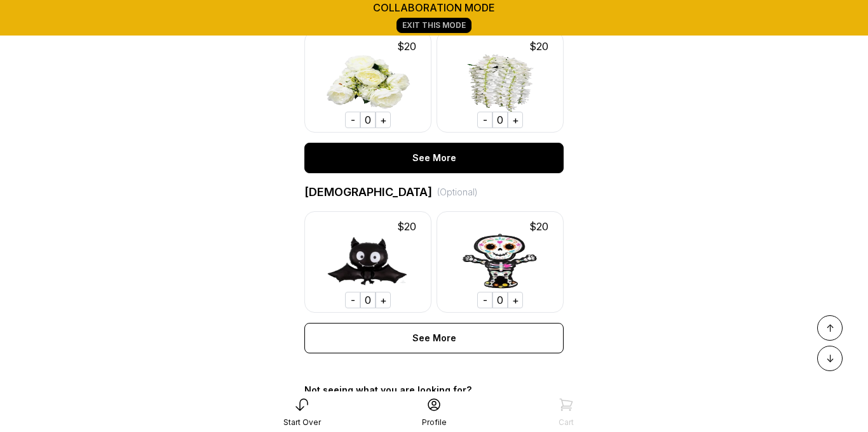 The height and width of the screenshot is (432, 868). What do you see at coordinates (566, 423) in the screenshot?
I see `div: Cart` at bounding box center [566, 423].